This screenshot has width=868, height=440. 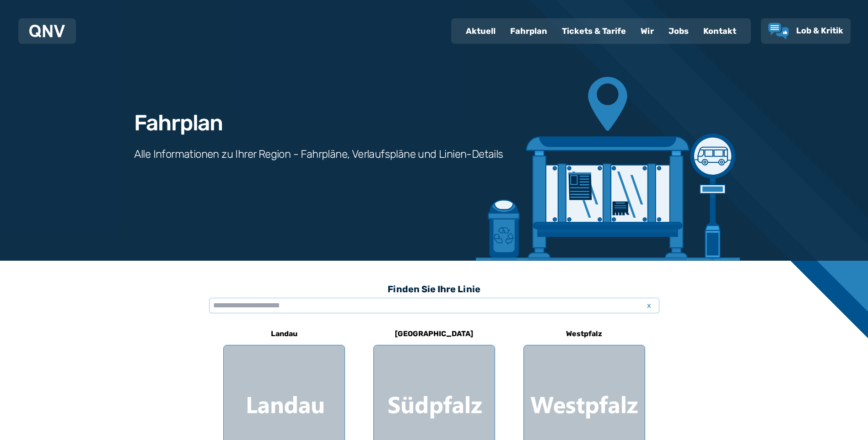 I want to click on span: Lob & Kritik, so click(x=819, y=31).